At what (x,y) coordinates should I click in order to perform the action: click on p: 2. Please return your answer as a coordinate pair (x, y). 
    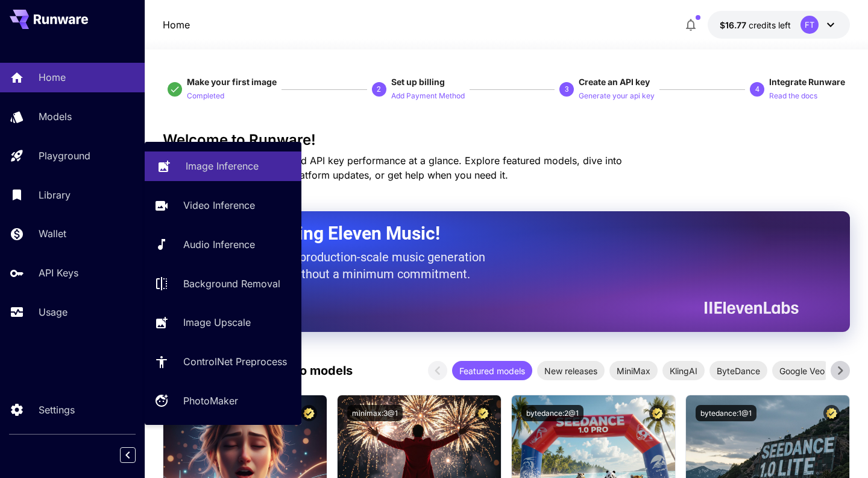
    Looking at the image, I should click on (378, 89).